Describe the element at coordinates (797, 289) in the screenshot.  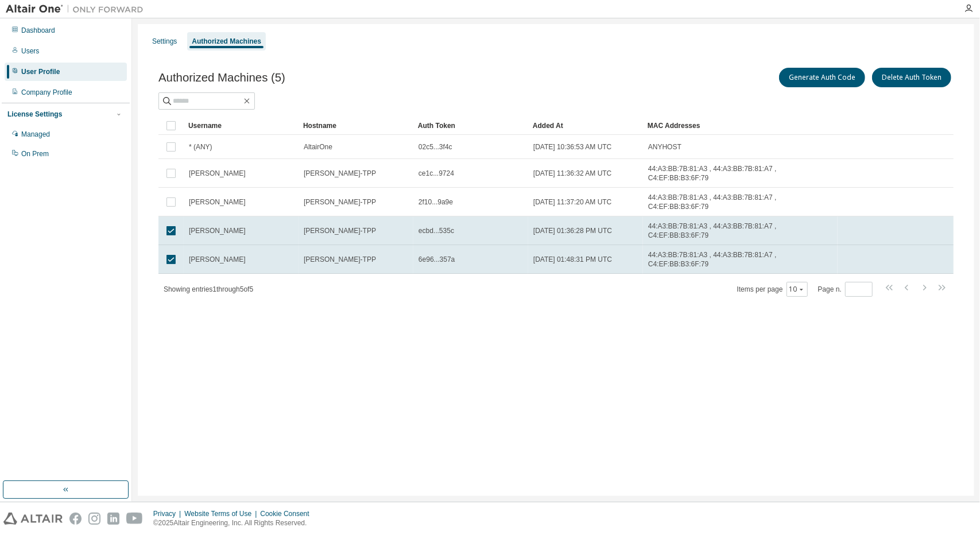
I see `button: 10` at that location.